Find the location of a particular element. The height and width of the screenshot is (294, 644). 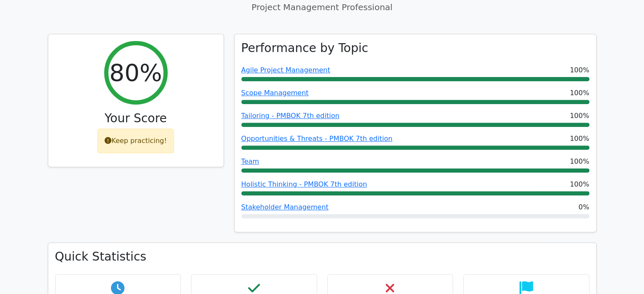

a: Scope Management is located at coordinates (275, 93).